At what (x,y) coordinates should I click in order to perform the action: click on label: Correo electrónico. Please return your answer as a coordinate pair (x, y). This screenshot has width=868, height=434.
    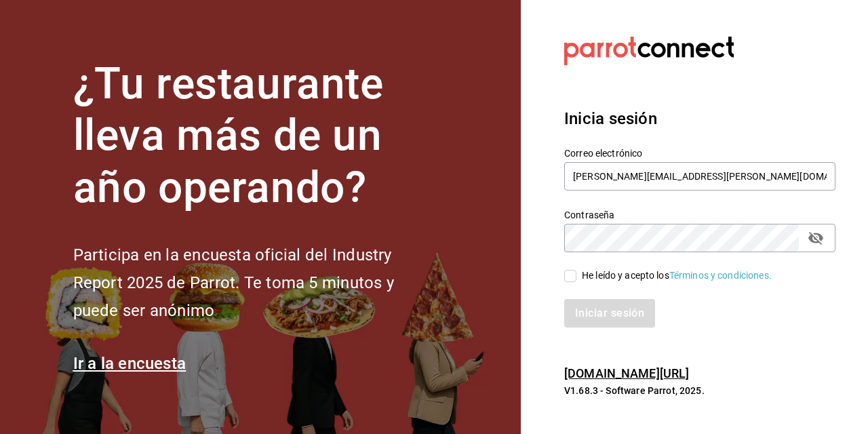
    Looking at the image, I should click on (699, 153).